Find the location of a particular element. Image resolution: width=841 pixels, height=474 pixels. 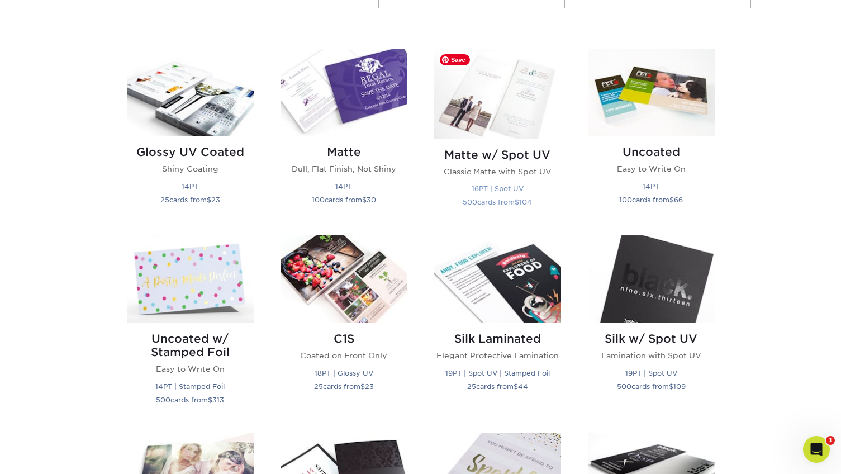

img: Glossy UV Coated Postcards is located at coordinates (190, 92).